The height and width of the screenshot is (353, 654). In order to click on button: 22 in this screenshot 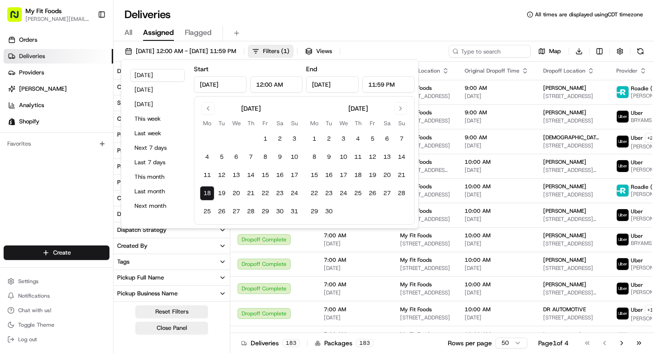, I will do `click(314, 193)`.